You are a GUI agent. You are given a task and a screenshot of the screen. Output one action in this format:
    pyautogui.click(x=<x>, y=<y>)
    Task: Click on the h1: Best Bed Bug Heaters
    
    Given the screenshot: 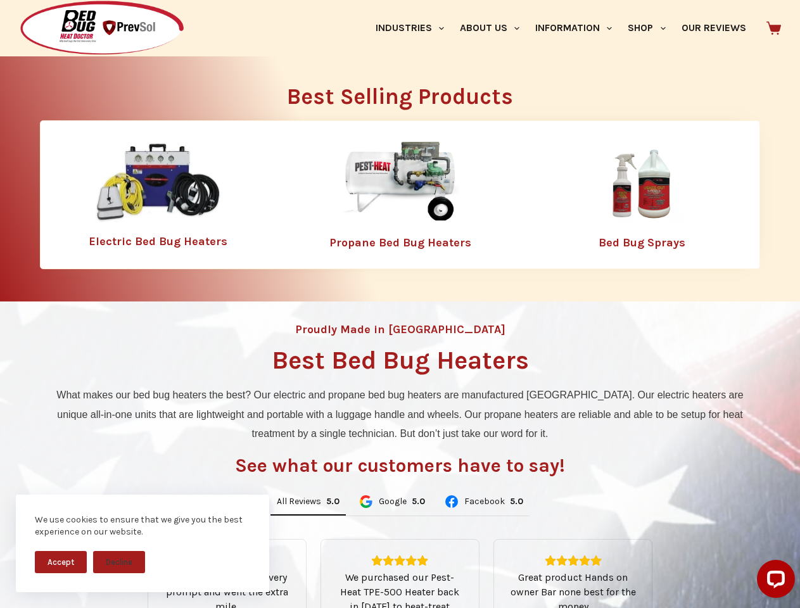 What is the action you would take?
    pyautogui.click(x=400, y=361)
    